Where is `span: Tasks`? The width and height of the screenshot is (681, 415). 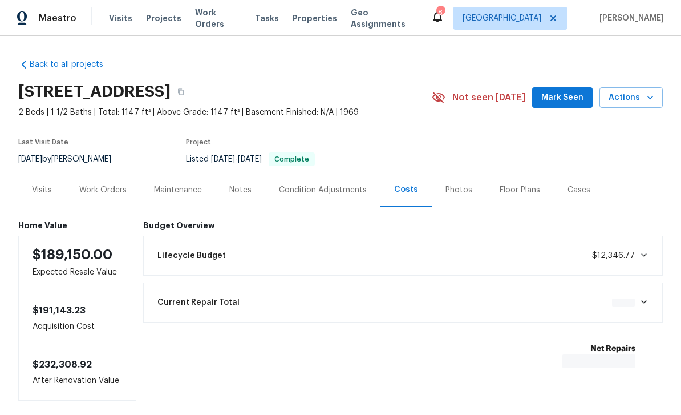 span: Tasks is located at coordinates (267, 18).